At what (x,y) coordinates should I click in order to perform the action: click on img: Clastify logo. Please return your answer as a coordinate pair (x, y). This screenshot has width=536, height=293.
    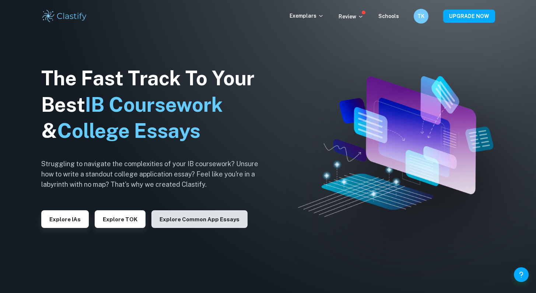
    Looking at the image, I should click on (64, 16).